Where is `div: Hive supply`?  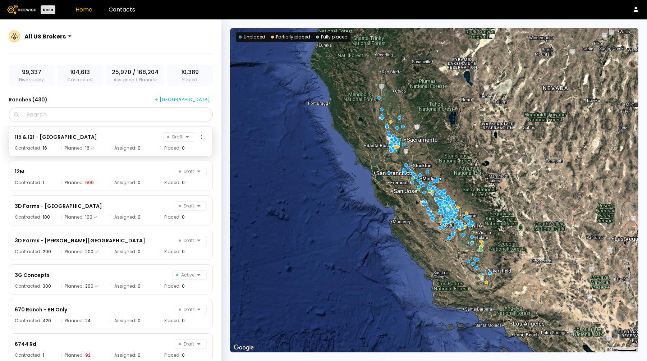
div: Hive supply is located at coordinates (31, 75).